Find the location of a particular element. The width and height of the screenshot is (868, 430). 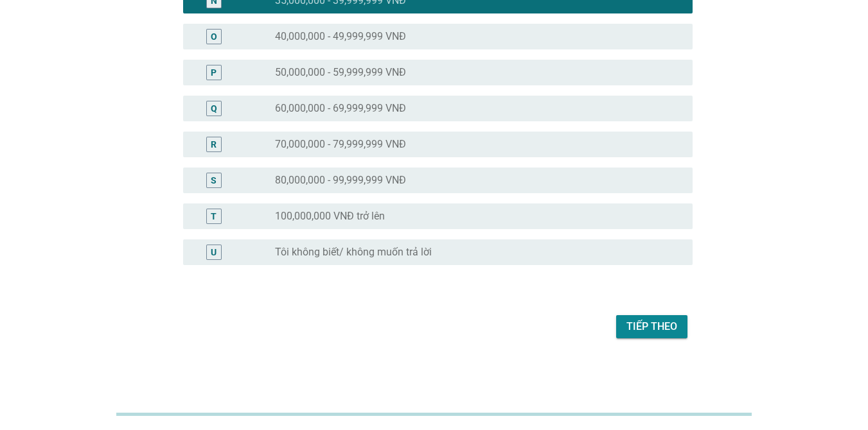

label: 100,000,000 VNĐ trở lên is located at coordinates (329, 216).